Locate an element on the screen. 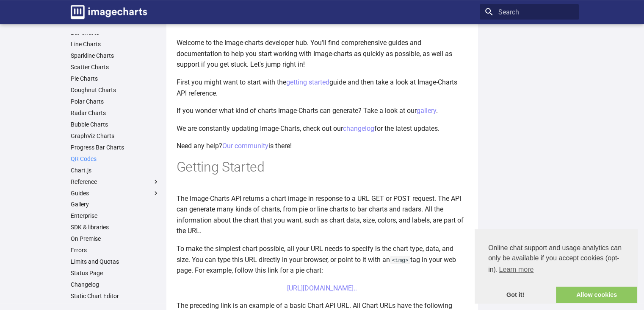 Image resolution: width=644 pixels, height=310 pixels. div: cookieconsent is located at coordinates (556, 266).